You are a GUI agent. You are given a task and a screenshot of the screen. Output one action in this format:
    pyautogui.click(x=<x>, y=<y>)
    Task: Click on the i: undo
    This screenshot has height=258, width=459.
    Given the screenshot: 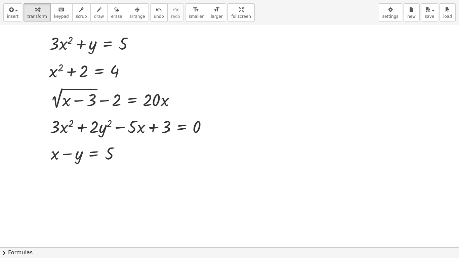 What is the action you would take?
    pyautogui.click(x=159, y=10)
    